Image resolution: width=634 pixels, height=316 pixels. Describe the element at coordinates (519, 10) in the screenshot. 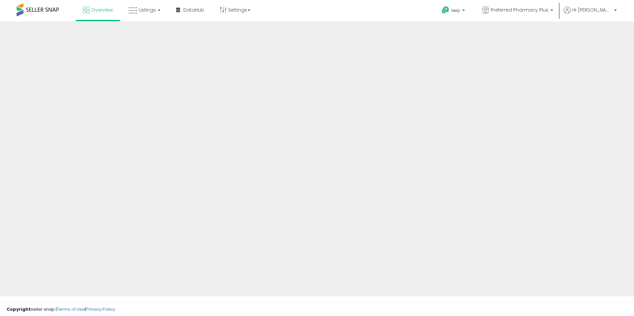

I see `span: Preferred Pharmacy Plus` at that location.